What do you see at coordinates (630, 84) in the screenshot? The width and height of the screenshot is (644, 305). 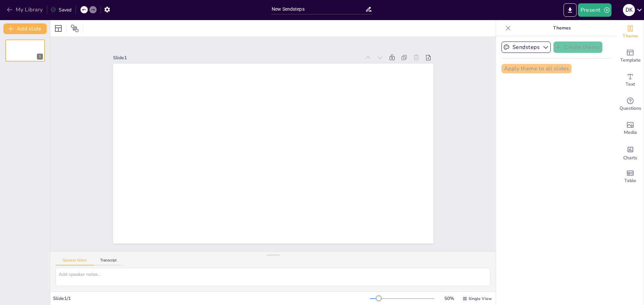 I see `span: Text` at bounding box center [630, 84].